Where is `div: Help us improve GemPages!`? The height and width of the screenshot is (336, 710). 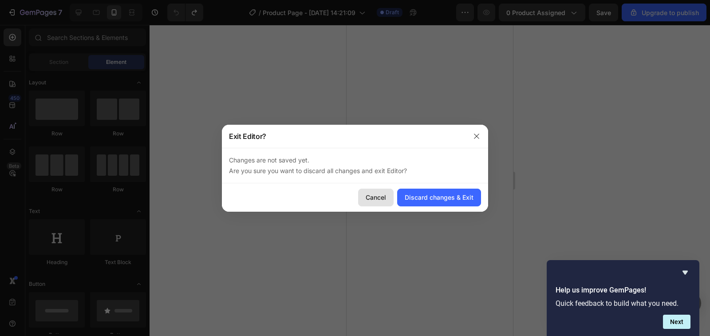
div: Help us improve GemPages! is located at coordinates (623, 298).